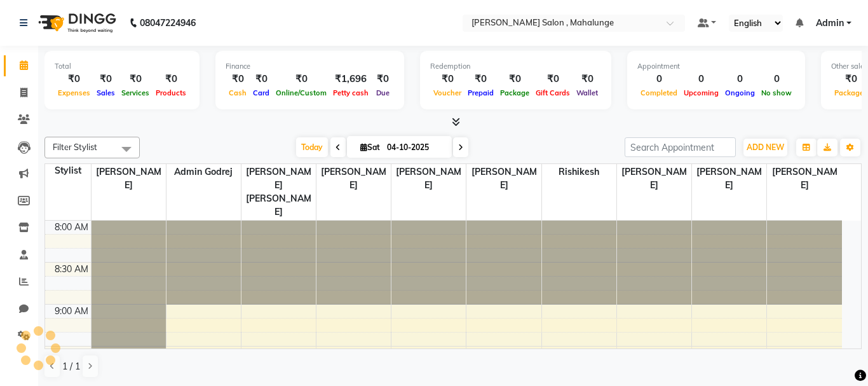 The height and width of the screenshot is (386, 868). What do you see at coordinates (312, 147) in the screenshot?
I see `span: Today` at bounding box center [312, 147].